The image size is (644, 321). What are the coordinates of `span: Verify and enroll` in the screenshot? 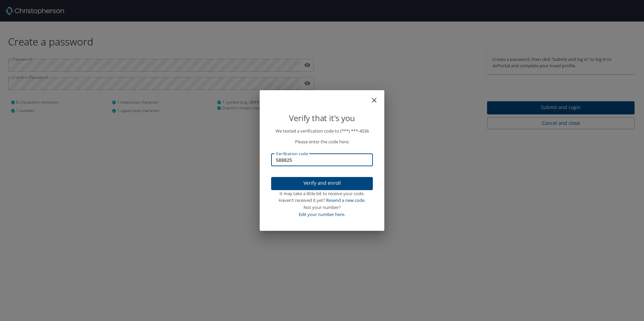 It's located at (322, 183).